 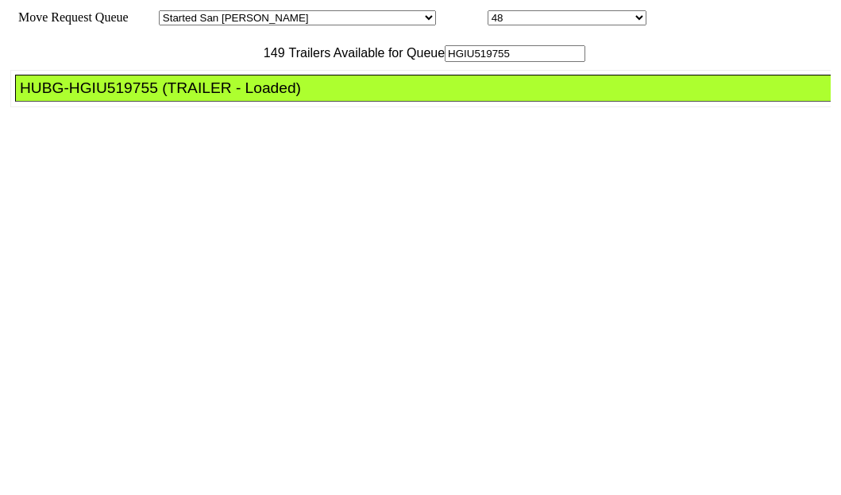 I want to click on span: Area, so click(x=143, y=17).